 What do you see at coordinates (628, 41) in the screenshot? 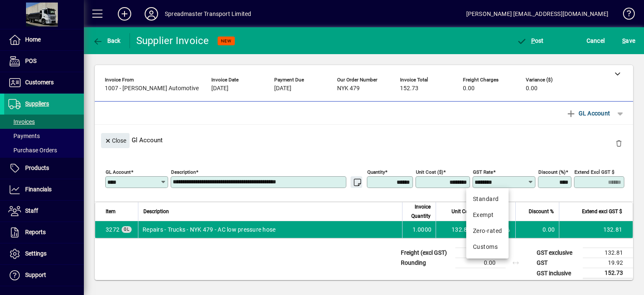
I see `button: Save` at bounding box center [628, 41].